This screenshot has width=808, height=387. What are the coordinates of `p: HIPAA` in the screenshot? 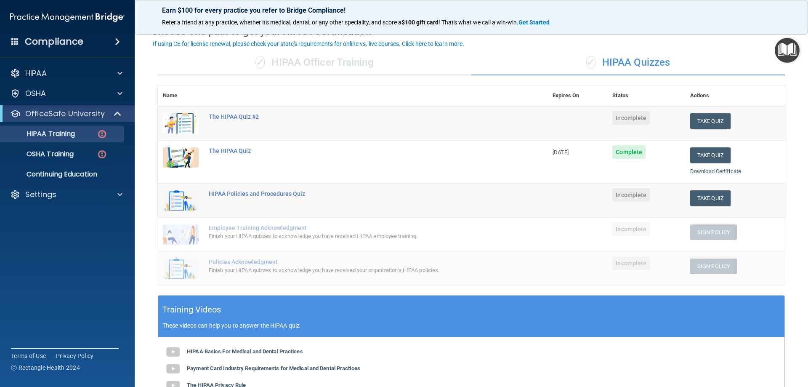 It's located at (36, 73).